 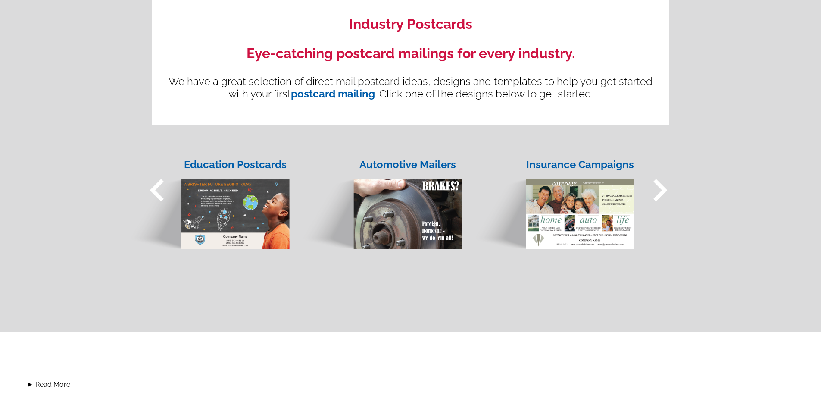 What do you see at coordinates (333, 94) in the screenshot?
I see `a: postcard mailing` at bounding box center [333, 94].